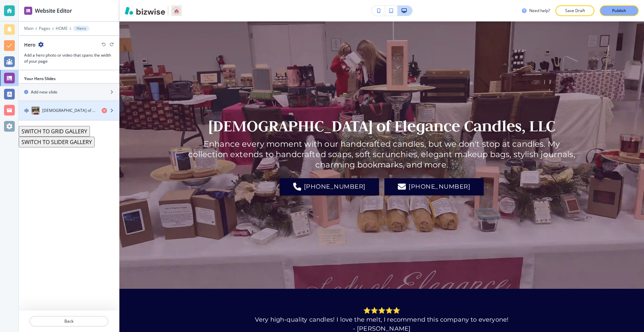  I want to click on img: Your Logo, so click(177, 11).